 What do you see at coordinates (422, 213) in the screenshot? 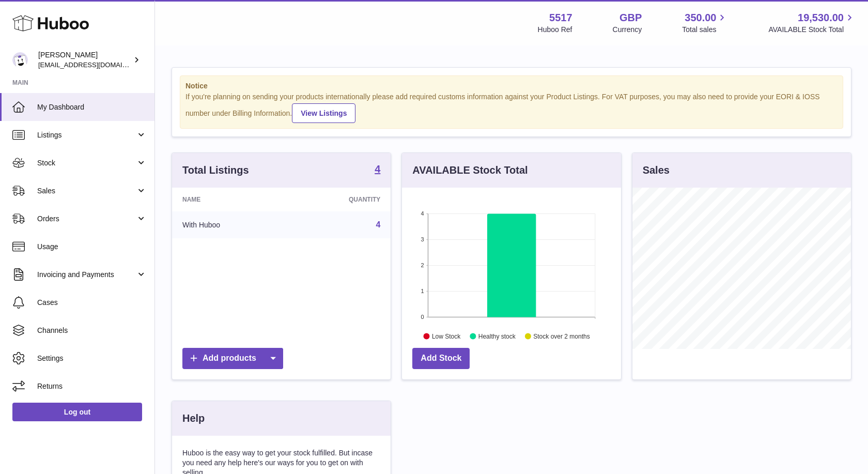
I see `text: 4` at bounding box center [422, 213].